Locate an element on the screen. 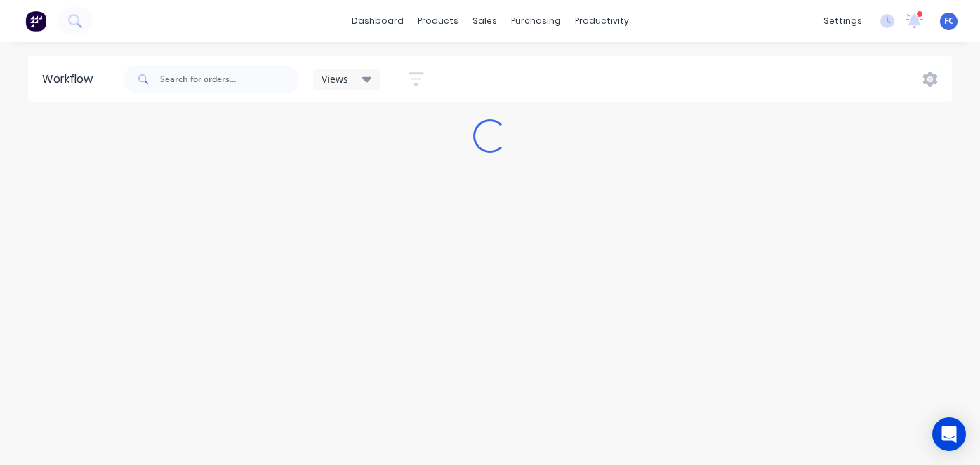 This screenshot has height=465, width=980. div: Workflow is located at coordinates (71, 80).